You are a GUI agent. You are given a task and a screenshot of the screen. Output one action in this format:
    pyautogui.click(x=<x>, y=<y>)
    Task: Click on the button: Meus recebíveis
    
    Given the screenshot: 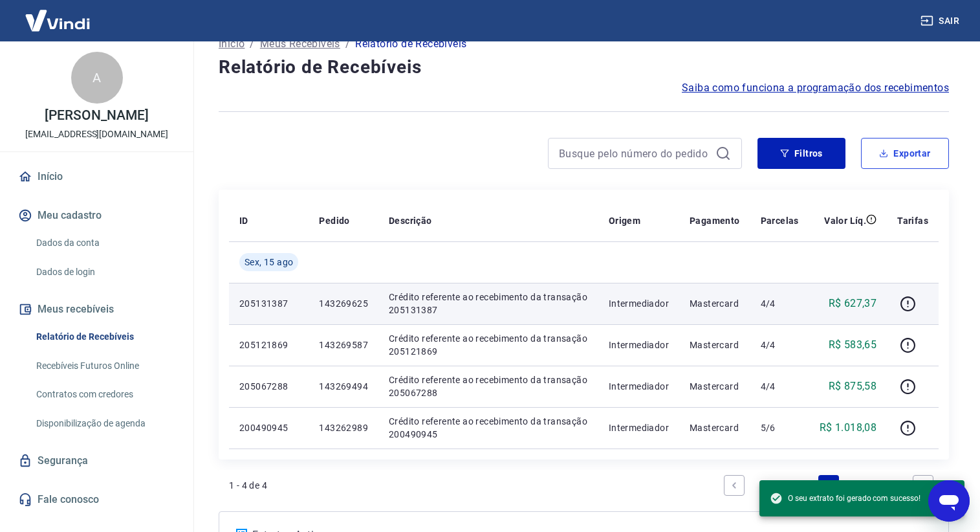 What is the action you would take?
    pyautogui.click(x=96, y=309)
    